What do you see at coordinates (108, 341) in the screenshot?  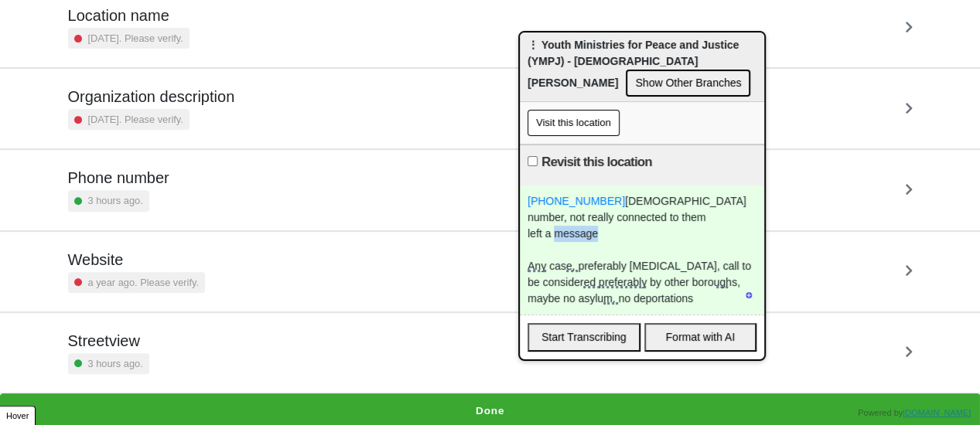 I see `h5: Streetview` at bounding box center [108, 341].